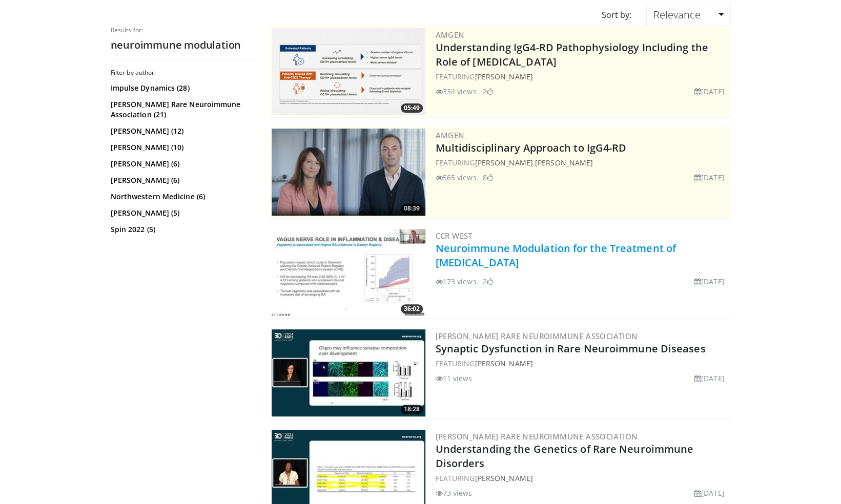 The height and width of the screenshot is (504, 841). Describe the element at coordinates (349, 71) in the screenshot. I see `a: 05:49` at that location.